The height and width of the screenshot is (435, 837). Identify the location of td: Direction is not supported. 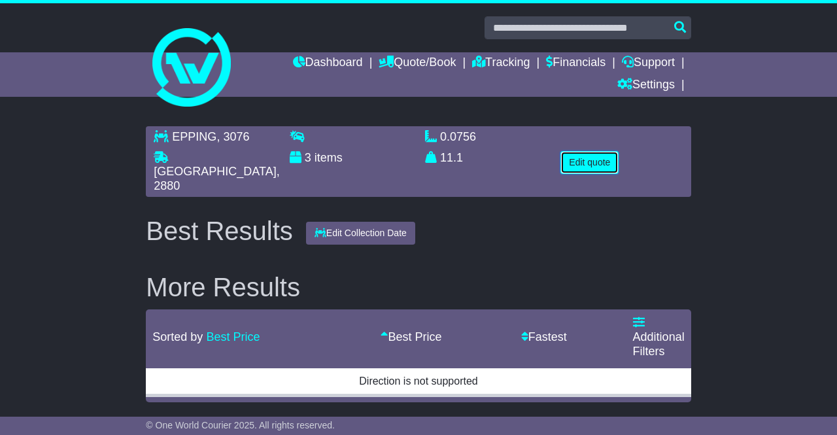
(418, 381).